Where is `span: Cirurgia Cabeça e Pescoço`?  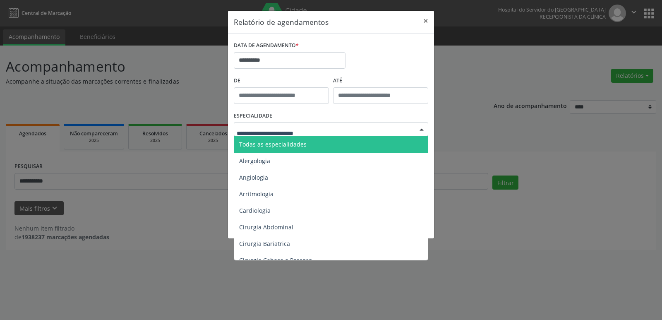
span: Cirurgia Cabeça e Pescoço is located at coordinates (276, 260).